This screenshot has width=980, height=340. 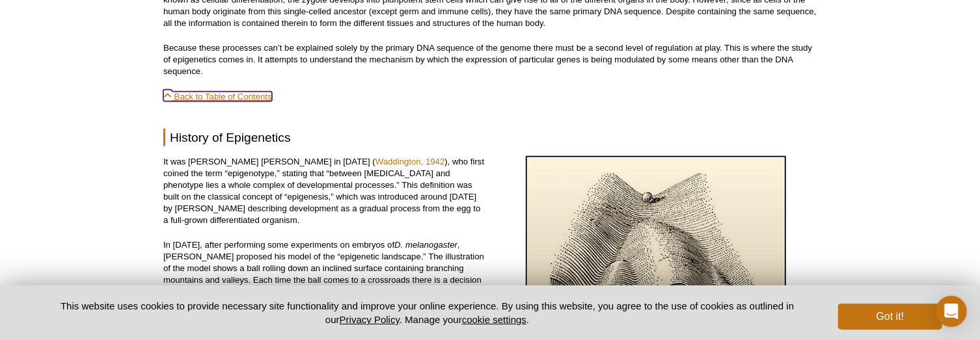 What do you see at coordinates (370, 320) in the screenshot?
I see `a: Privacy Policy` at bounding box center [370, 320].